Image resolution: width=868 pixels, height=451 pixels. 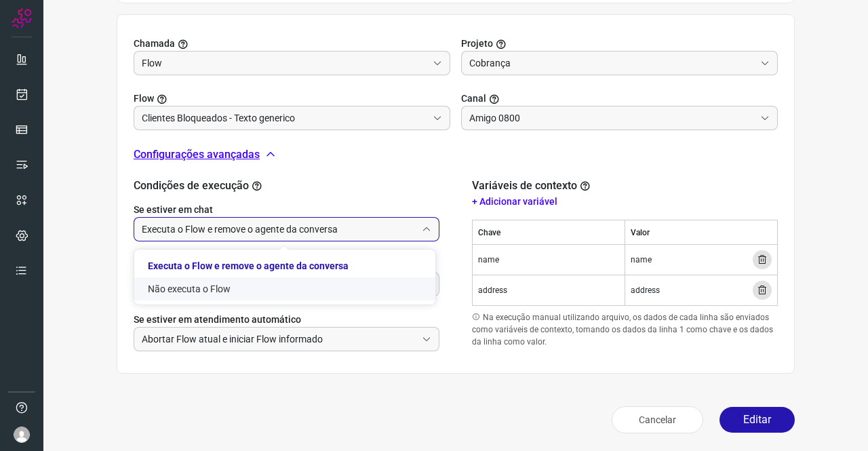 What do you see at coordinates (286, 209) in the screenshot?
I see `label: Se estiver em chat` at bounding box center [286, 209].